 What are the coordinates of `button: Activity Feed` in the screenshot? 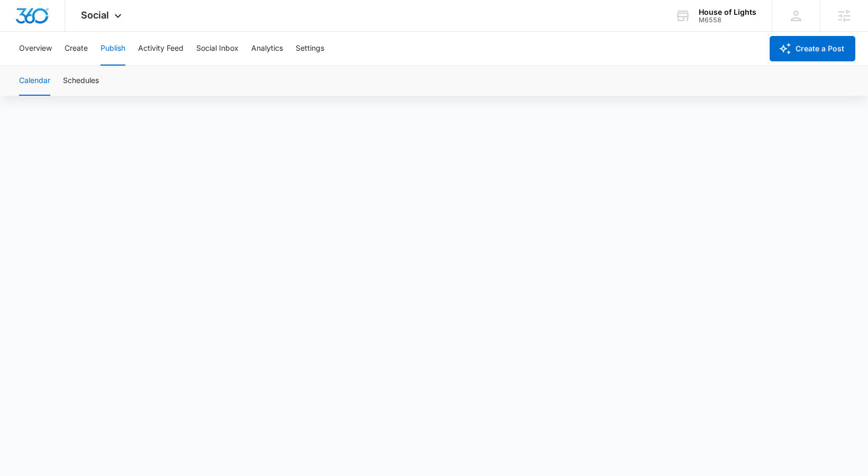 It's located at (161, 48).